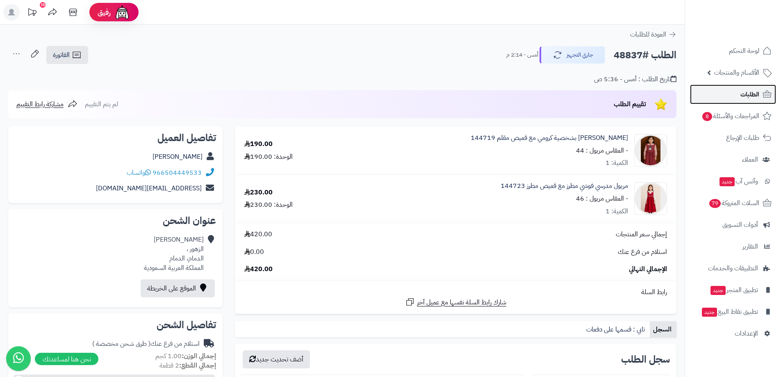 The height and width of the screenshot is (377, 781). I want to click on span: الإجمالي النهائي, so click(648, 269).